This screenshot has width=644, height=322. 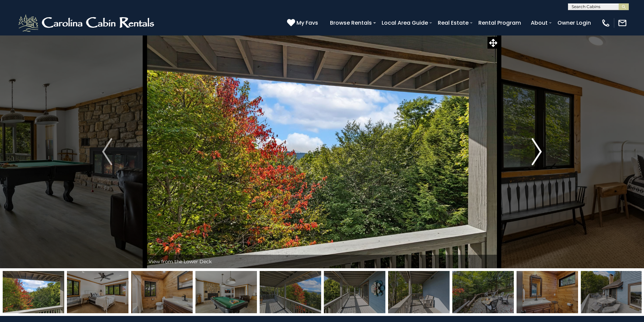 I want to click on button: Previous, so click(x=107, y=151).